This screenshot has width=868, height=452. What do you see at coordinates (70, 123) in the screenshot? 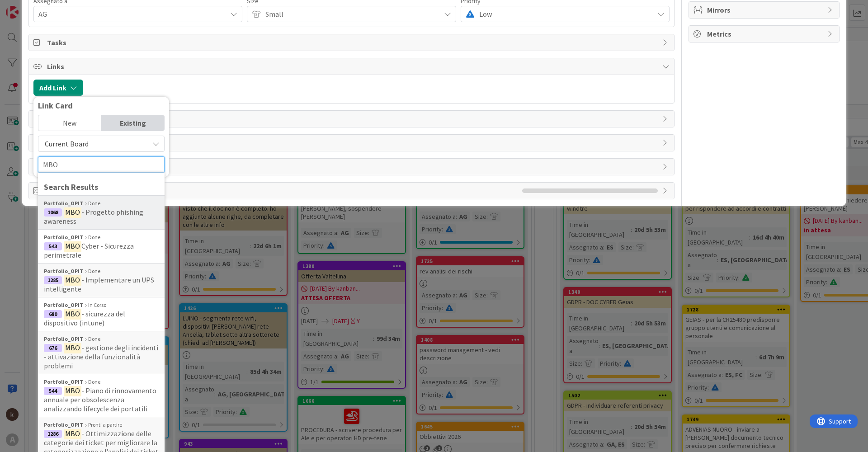
I see `div: New` at bounding box center [70, 123].